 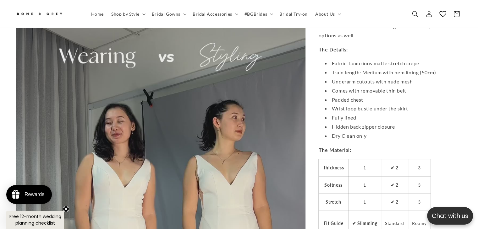 What do you see at coordinates (168, 14) in the screenshot?
I see `summary: Bridal Gowns` at bounding box center [168, 14].